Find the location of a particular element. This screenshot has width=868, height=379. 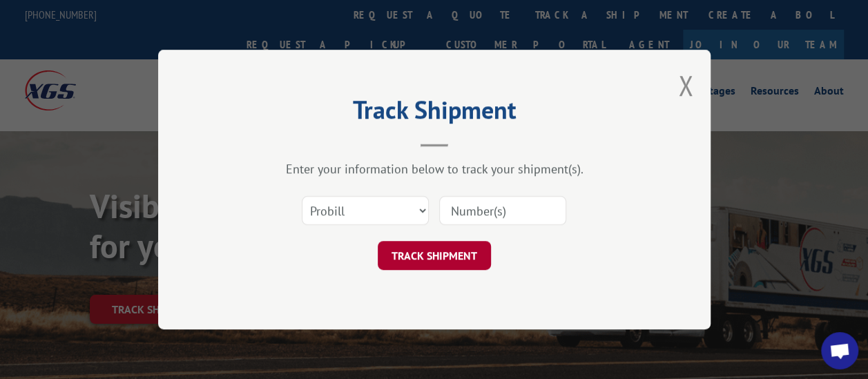

h2: Track Shipment is located at coordinates (434, 113).